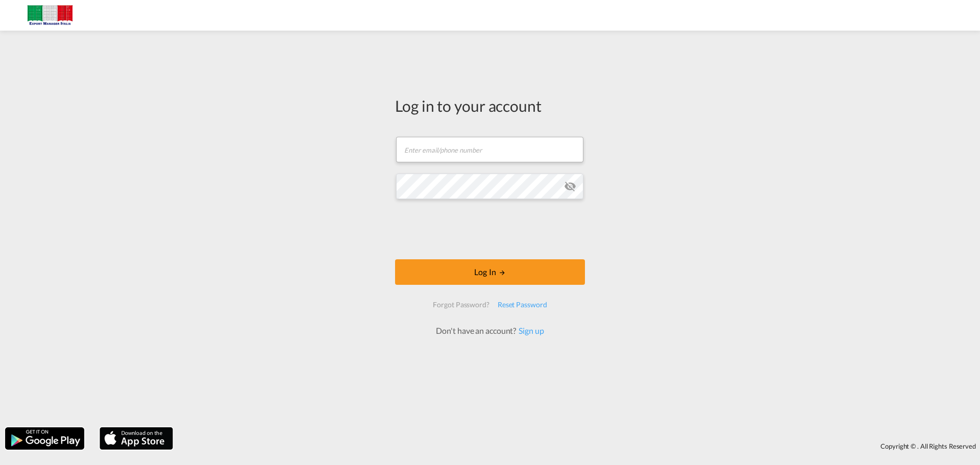 This screenshot has width=980, height=465. I want to click on div: Copyright © . All Rights Reserved, so click(579, 446).